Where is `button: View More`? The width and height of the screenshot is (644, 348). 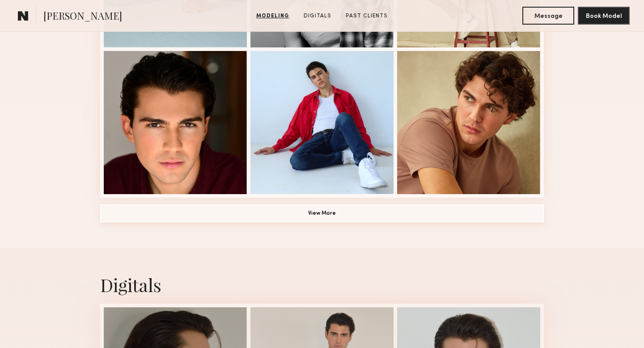
button: View More is located at coordinates (322, 213).